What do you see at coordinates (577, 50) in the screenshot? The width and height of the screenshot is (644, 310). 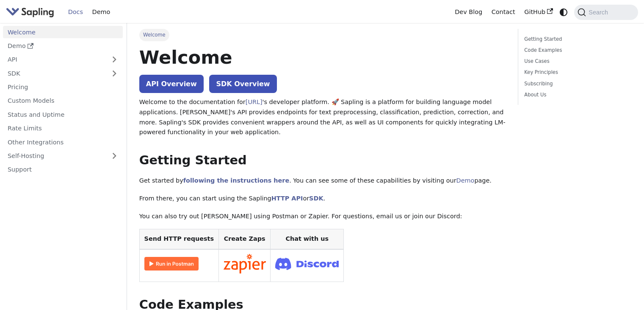 I see `a: Code Examples` at bounding box center [577, 50].